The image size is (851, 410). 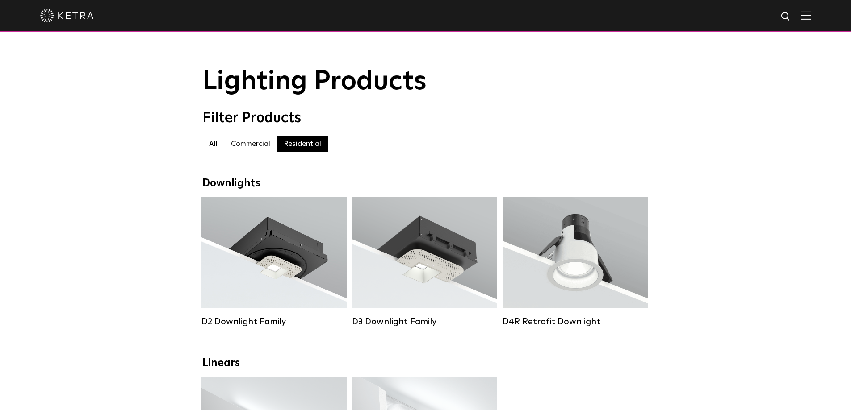 I want to click on img: Hamburger%20Nav.svg, so click(x=806, y=15).